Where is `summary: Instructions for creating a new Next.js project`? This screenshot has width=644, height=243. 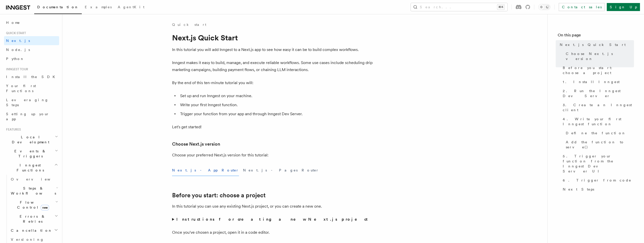
summary: Instructions for creating a new Next.js project is located at coordinates (273, 219).